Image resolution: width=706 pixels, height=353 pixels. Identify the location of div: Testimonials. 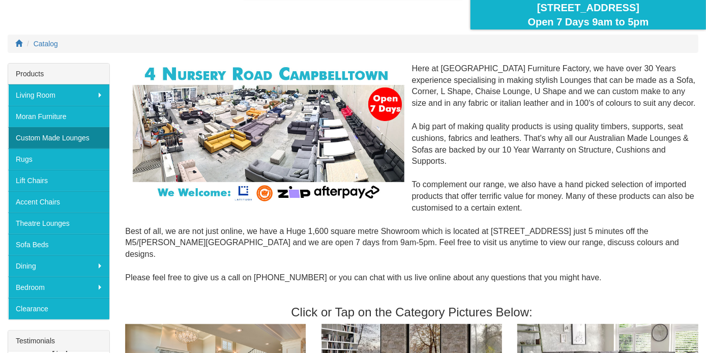
(58, 341).